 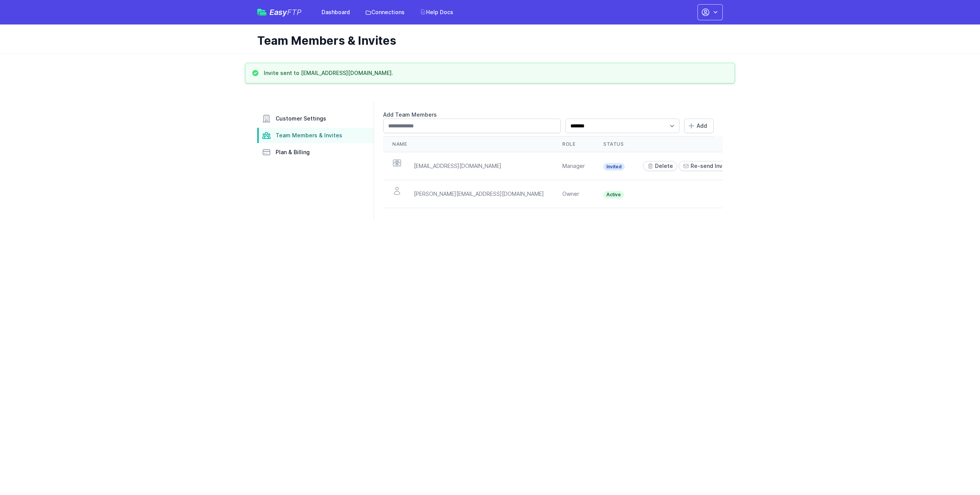 What do you see at coordinates (487, 40) in the screenshot?
I see `h1: Team Members & Invites` at bounding box center [487, 40].